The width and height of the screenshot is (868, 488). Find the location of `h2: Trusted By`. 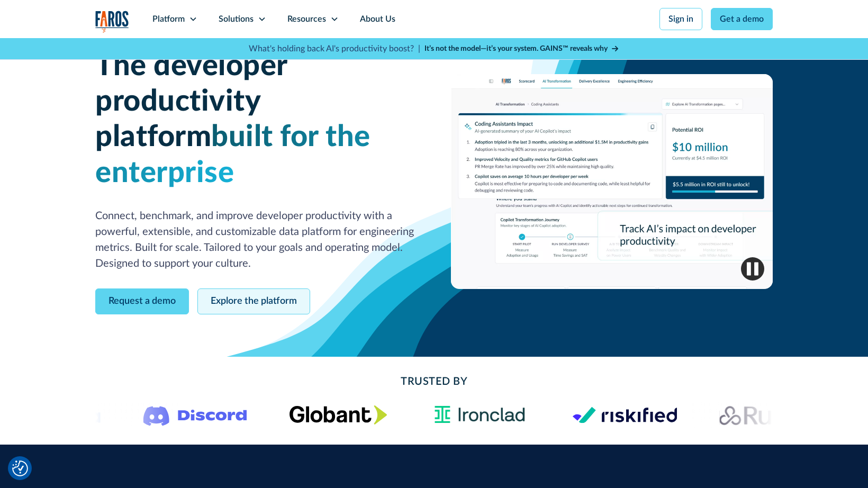

h2: Trusted By is located at coordinates (434, 382).